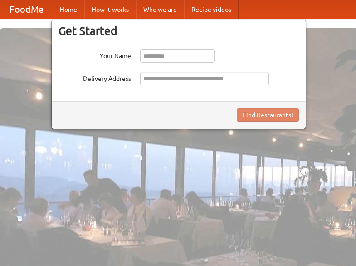 This screenshot has width=356, height=266. Describe the element at coordinates (95, 54) in the screenshot. I see `label: Your Name` at that location.